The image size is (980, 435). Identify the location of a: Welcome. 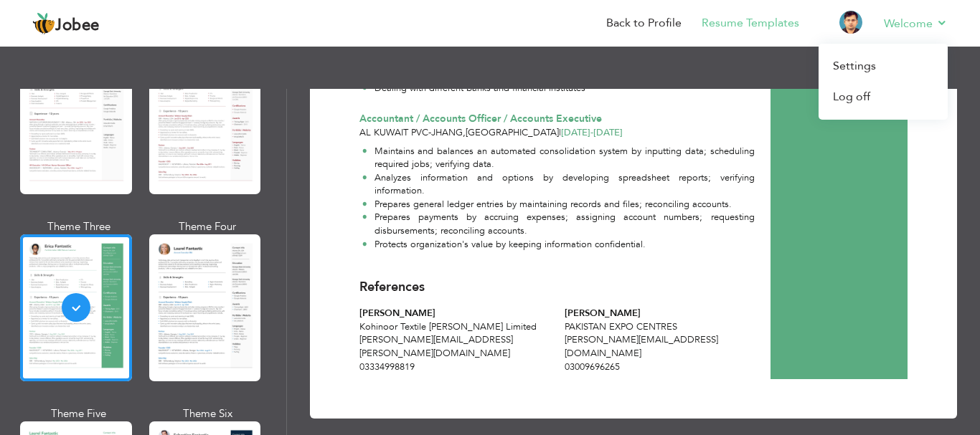
(915, 24).